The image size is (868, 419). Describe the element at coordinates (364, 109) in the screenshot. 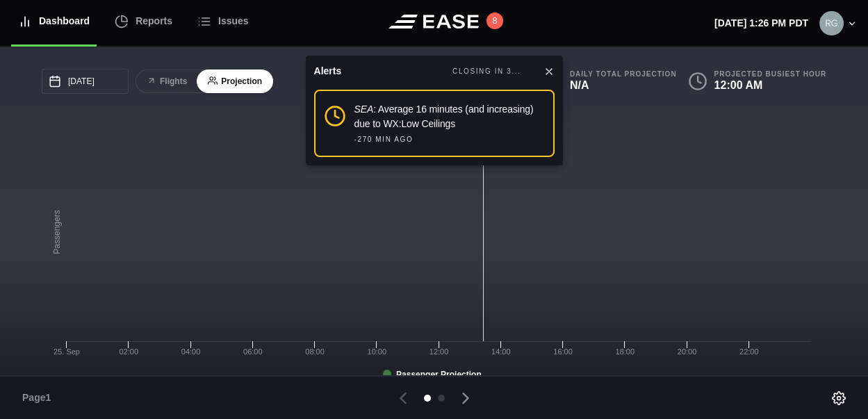

I see `em: SEA` at that location.